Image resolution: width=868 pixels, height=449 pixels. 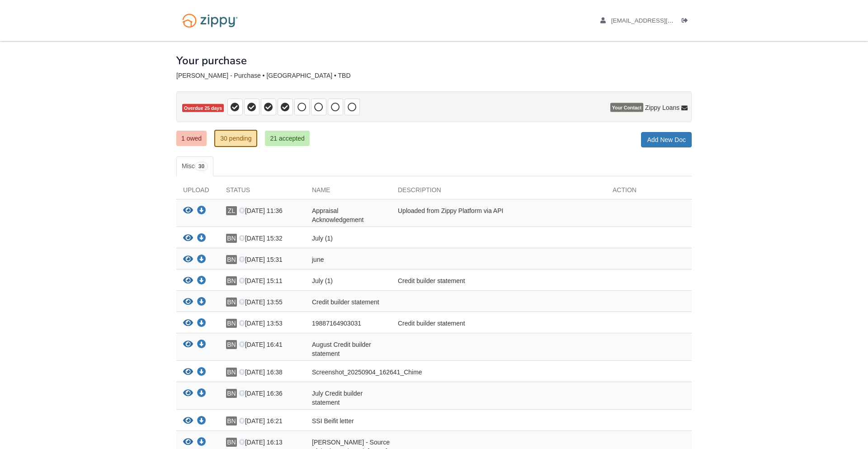 I want to click on span: SSI Beifit letter, so click(x=333, y=421).